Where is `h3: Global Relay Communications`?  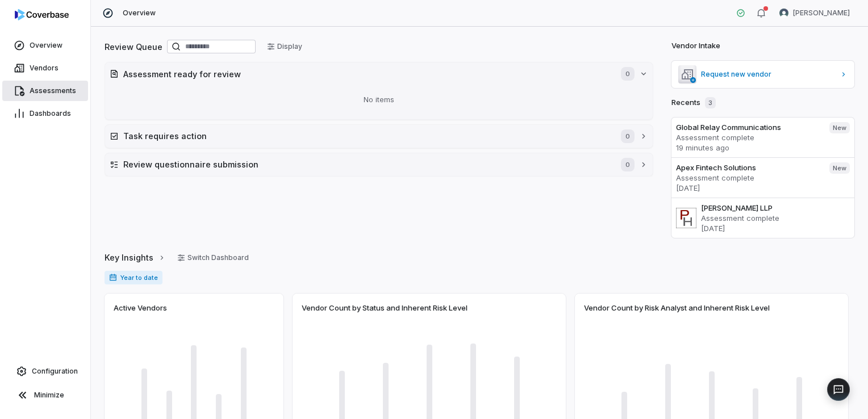 h3: Global Relay Communications is located at coordinates (749, 127).